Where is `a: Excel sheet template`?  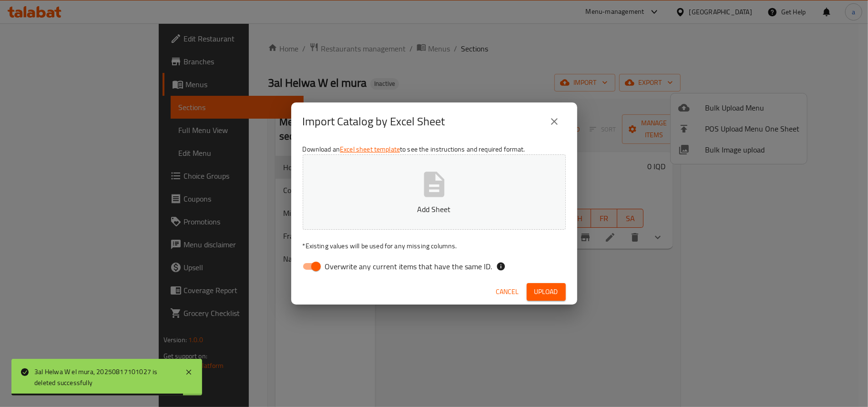 a: Excel sheet template is located at coordinates (370, 149).